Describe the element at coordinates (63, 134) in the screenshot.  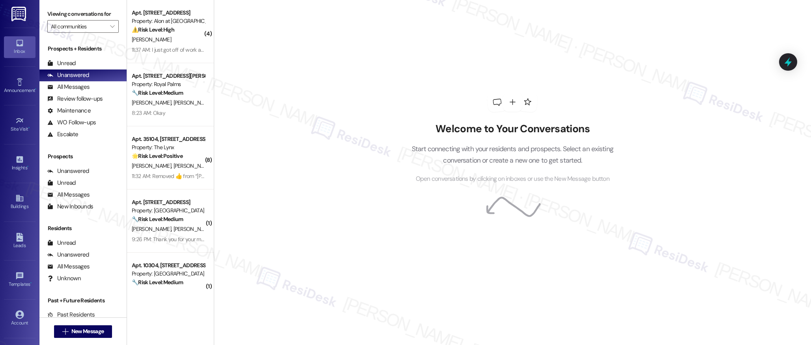
I see `div: Escalate` at that location.